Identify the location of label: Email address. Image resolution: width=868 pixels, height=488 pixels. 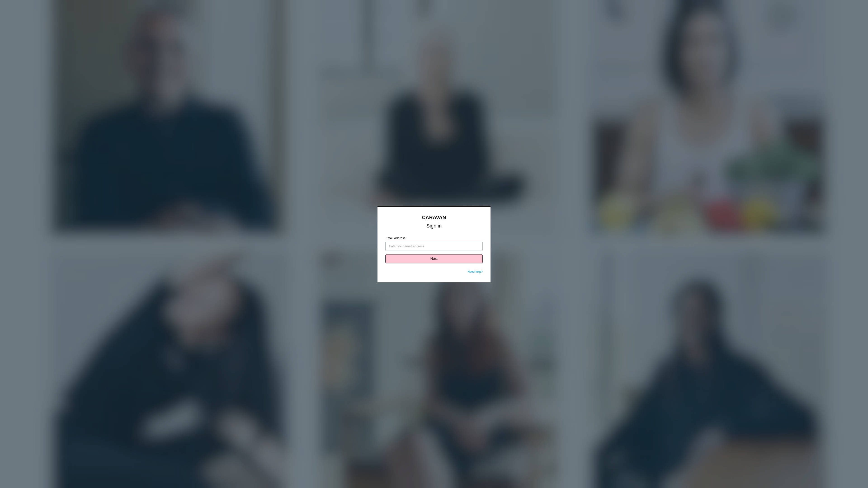
(434, 238).